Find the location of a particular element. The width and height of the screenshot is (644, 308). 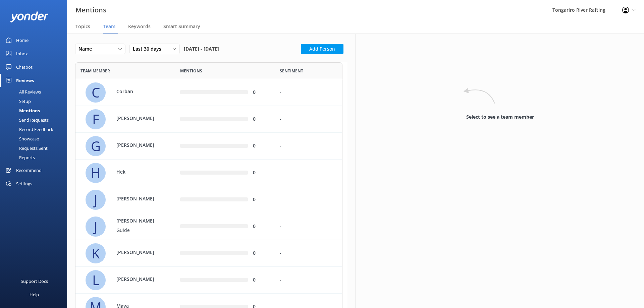

img: yonder-white-logo.png is located at coordinates (29, 16).